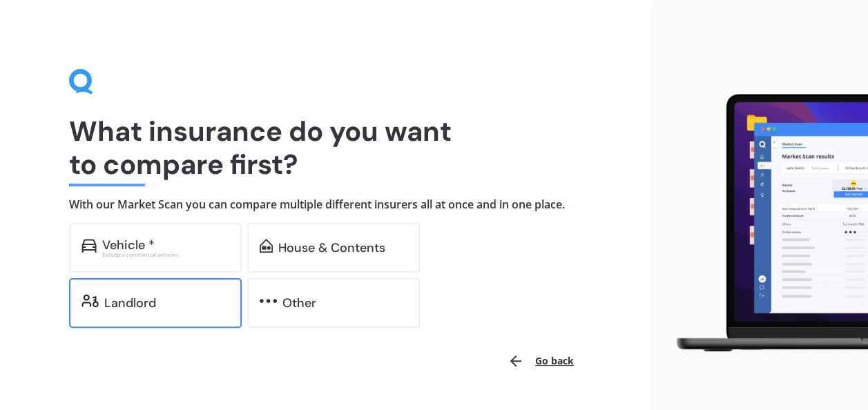  What do you see at coordinates (166, 255) in the screenshot?
I see `div: Excludes commercial vehicles` at bounding box center [166, 255].